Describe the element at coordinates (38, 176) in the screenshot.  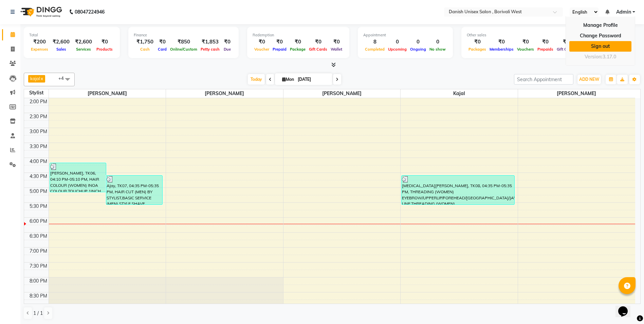
I see `div: 4:30 PM` at that location.